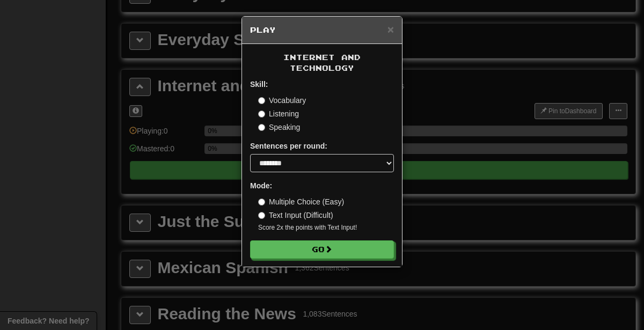 The image size is (644, 330). Describe the element at coordinates (322, 249) in the screenshot. I see `button: Go` at that location.